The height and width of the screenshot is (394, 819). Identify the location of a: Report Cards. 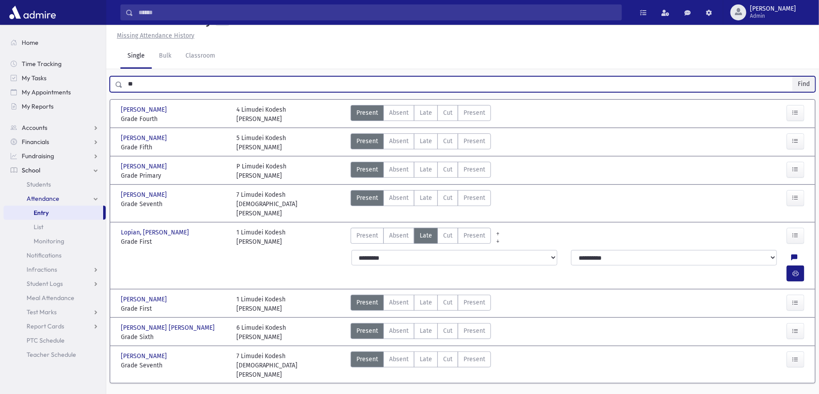
(54, 326).